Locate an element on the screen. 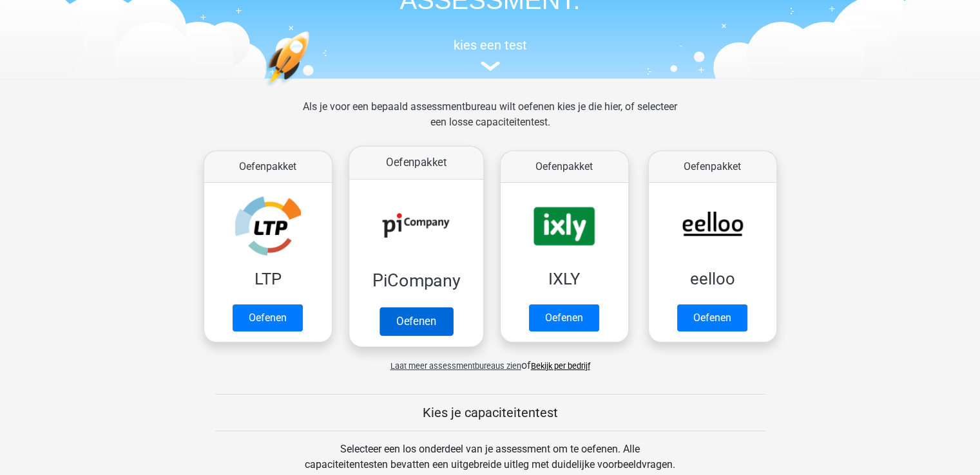 Image resolution: width=980 pixels, height=475 pixels. a: kies een test is located at coordinates (490, 54).